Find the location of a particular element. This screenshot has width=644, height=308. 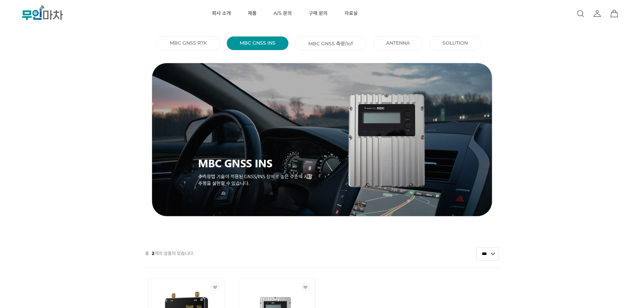

a: MBC GNSS RTK is located at coordinates (188, 43).